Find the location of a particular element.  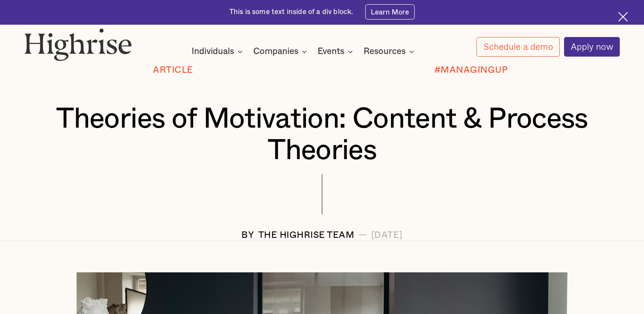

img: Cross icon is located at coordinates (623, 17).